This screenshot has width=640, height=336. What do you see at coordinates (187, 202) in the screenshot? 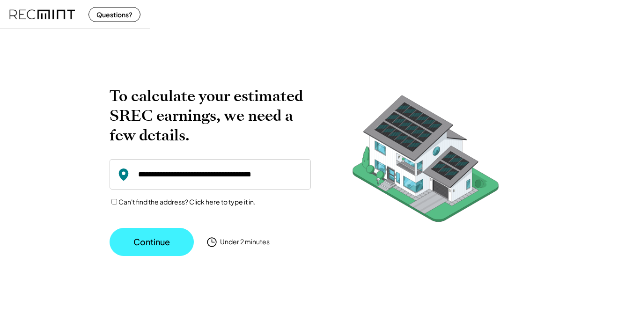
I see `label: Can't find the address? Click here to type it in.` at bounding box center [187, 202].